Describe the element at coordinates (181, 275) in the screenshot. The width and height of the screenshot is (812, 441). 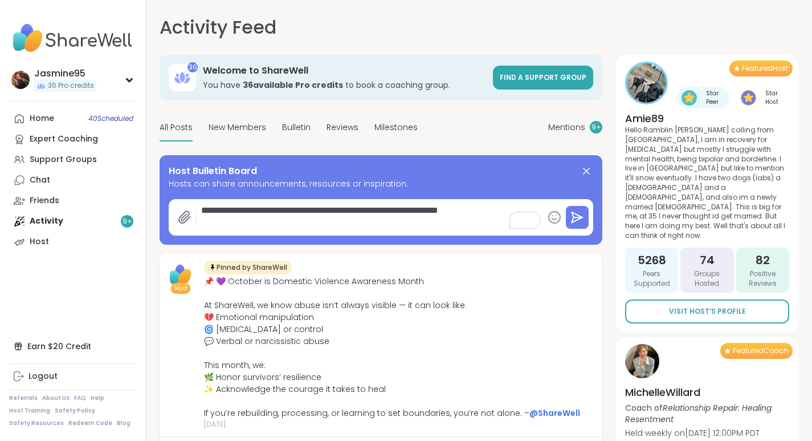
I see `a: ShareWell` at that location.